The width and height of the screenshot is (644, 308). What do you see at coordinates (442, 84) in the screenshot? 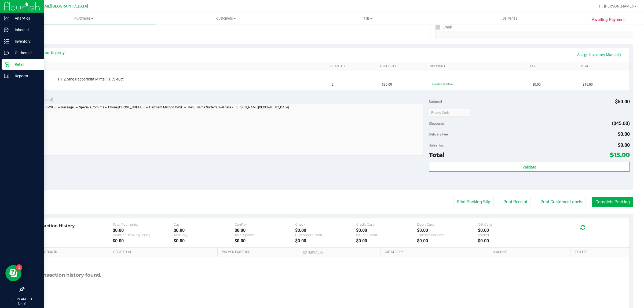
I see `span: 75mints: 75% off line` at bounding box center [442, 84].